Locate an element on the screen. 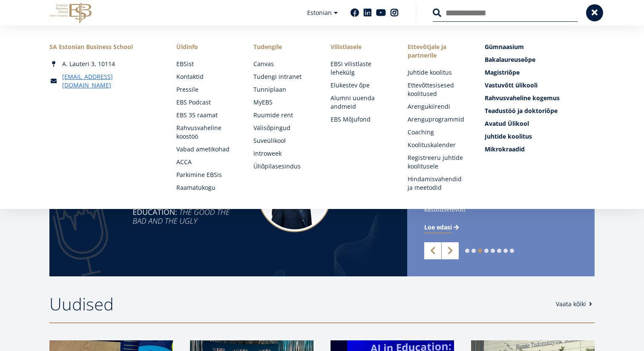 The width and height of the screenshot is (644, 351). a: Parkimine EBSis is located at coordinates (206, 175).